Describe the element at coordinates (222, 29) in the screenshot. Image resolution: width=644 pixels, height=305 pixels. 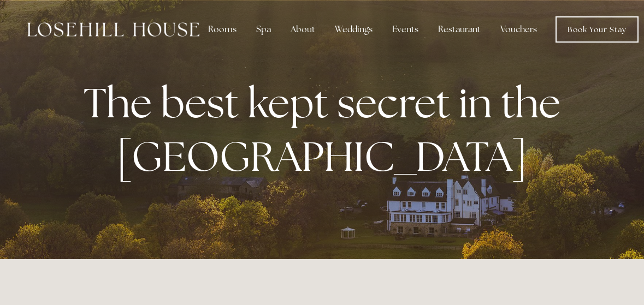
I see `div: Rooms` at that location.